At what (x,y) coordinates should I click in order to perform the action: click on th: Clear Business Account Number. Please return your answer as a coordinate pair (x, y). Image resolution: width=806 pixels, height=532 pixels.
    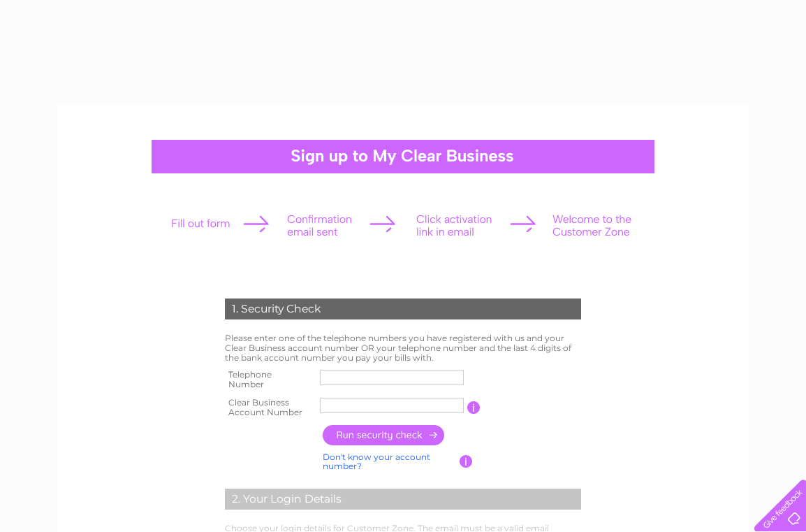
    Looking at the image, I should click on (269, 407).